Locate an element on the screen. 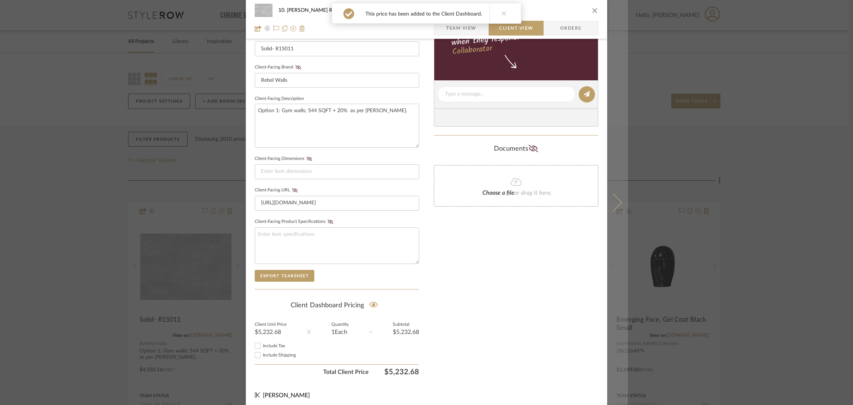 Image resolution: width=853 pixels, height=405 pixels. span: Include Tax is located at coordinates (274, 346).